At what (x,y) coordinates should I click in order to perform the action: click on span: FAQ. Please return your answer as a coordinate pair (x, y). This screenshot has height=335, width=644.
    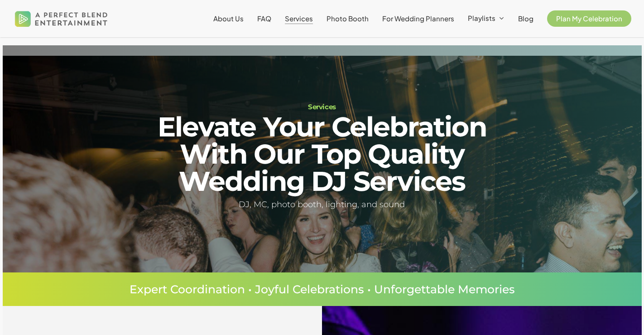
    Looking at the image, I should click on (264, 18).